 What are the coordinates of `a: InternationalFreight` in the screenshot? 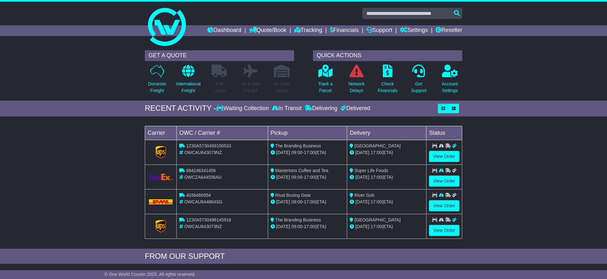 It's located at (188, 81).